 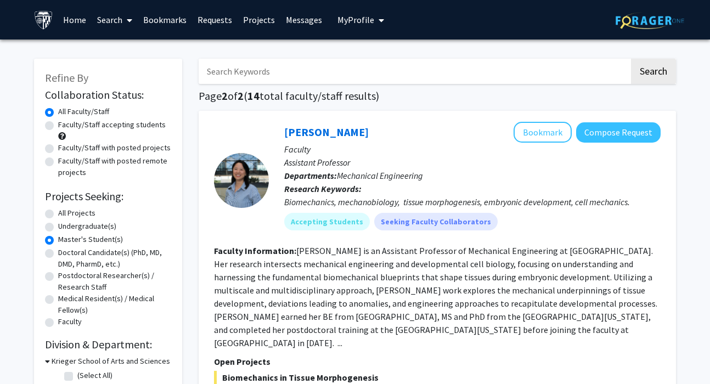 What do you see at coordinates (95, 375) in the screenshot?
I see `label: (Select All)` at bounding box center [95, 375].